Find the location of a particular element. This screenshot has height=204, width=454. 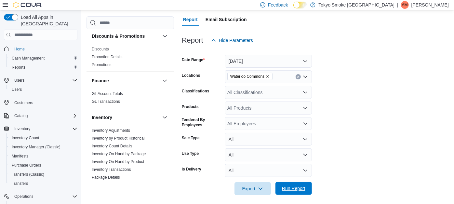

h3: Finance is located at coordinates (100, 81).